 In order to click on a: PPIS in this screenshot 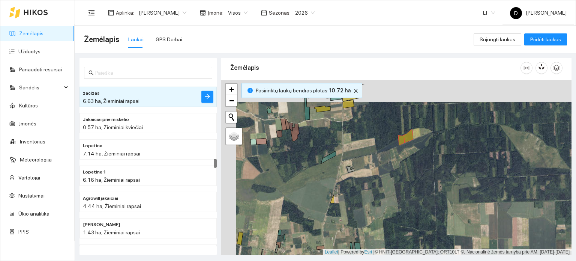, I will do `click(24, 231)`.